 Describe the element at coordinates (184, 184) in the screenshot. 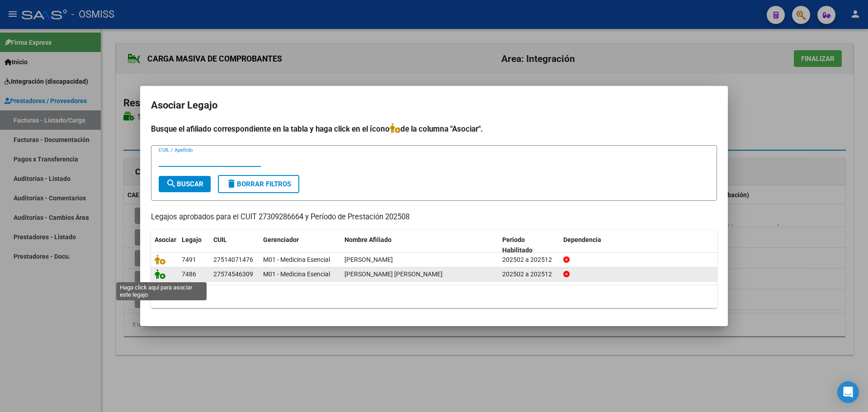

I see `button: Buscar` at that location.